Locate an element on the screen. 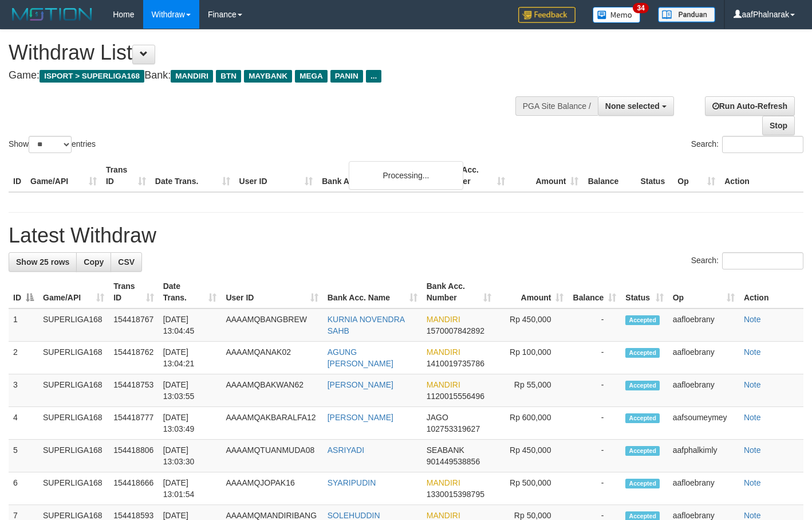 Image resolution: width=812 pixels, height=520 pixels. span: 34 is located at coordinates (640, 8).